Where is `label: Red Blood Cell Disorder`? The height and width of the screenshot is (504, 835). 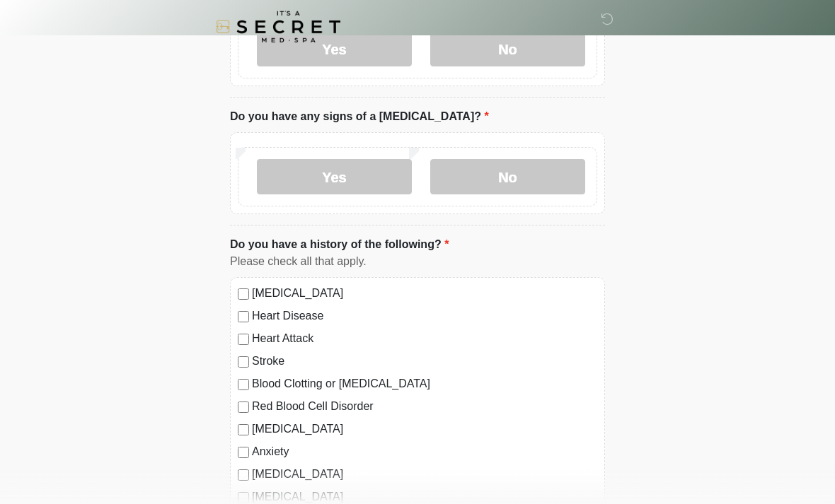 label: Red Blood Cell Disorder is located at coordinates (424, 407).